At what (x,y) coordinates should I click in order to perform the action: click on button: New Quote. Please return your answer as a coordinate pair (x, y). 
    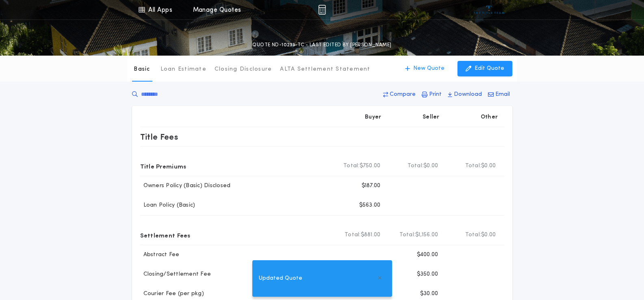
    Looking at the image, I should click on (424, 68).